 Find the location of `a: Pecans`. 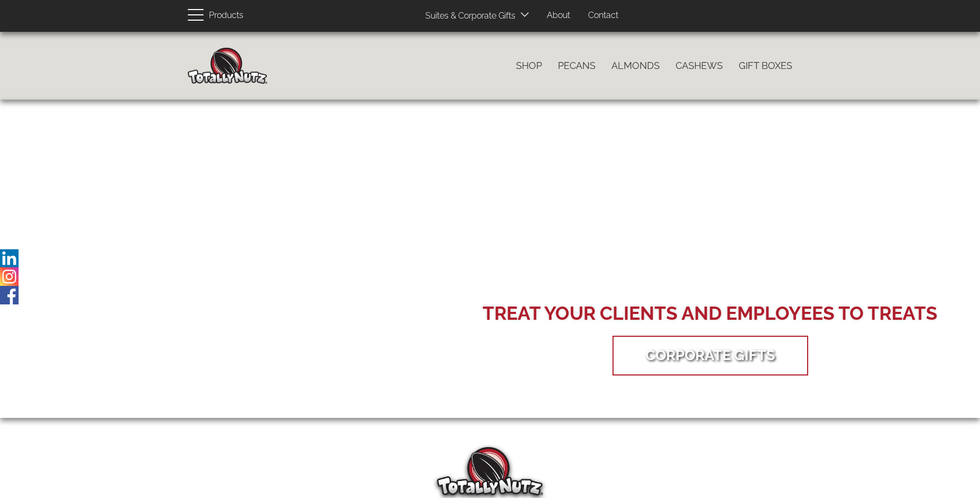

a: Pecans is located at coordinates (576, 66).